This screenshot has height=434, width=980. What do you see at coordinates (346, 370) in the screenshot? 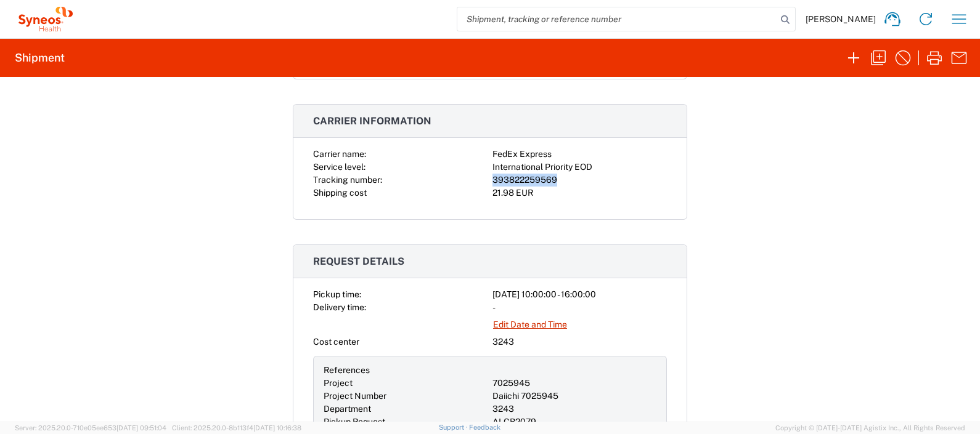
I see `span: References` at bounding box center [346, 370].